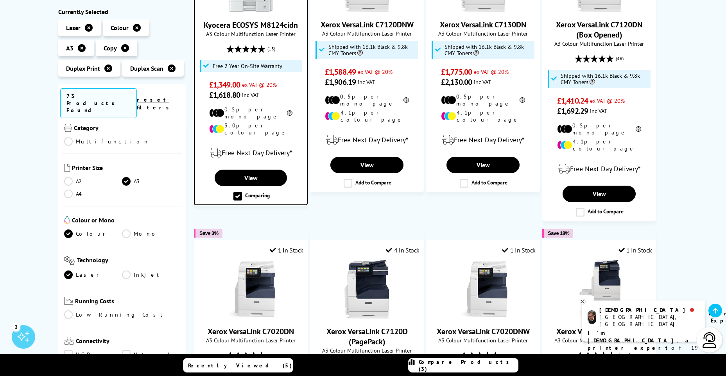  Describe the element at coordinates (367, 116) in the screenshot. I see `li: 4.1p per colour page` at that location.